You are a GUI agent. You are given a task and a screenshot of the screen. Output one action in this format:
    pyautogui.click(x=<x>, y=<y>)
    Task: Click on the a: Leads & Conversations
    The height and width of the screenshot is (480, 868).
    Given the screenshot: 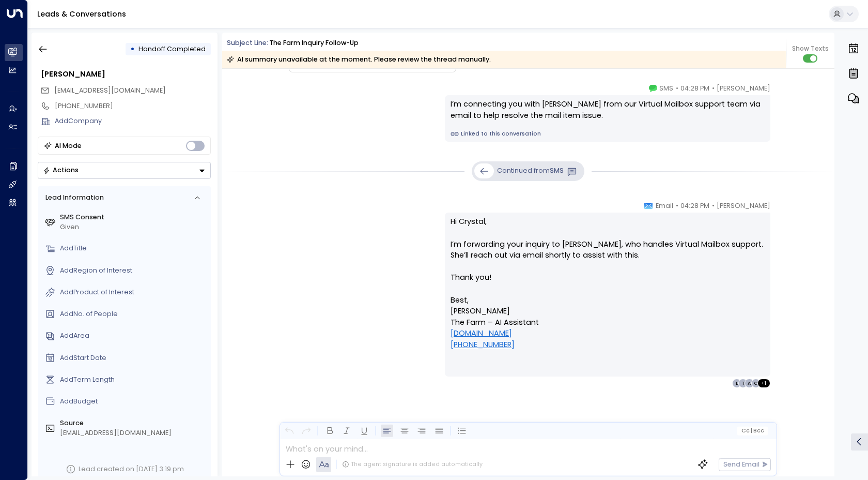 What is the action you would take?
    pyautogui.click(x=82, y=14)
    